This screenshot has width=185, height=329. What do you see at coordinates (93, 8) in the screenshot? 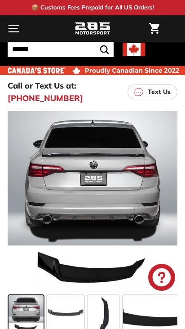
I see `p: 📦 Customs Fees Prepaid for All US Orders!` at bounding box center [93, 8].